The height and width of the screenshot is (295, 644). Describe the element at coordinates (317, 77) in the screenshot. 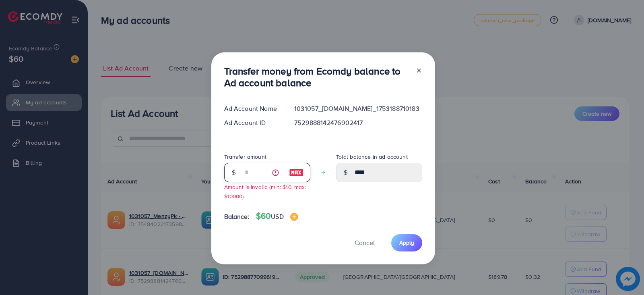

I see `h3: Transfer money from Ecomdy balance to Ad account balance` at that location.